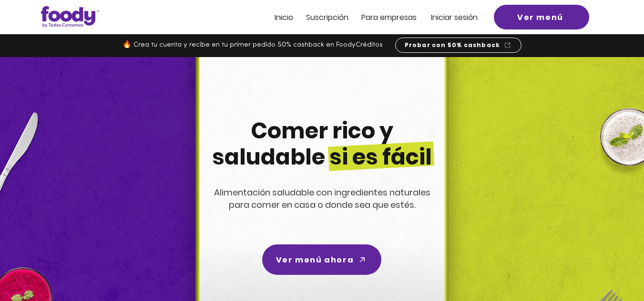  I want to click on img: Logo_Foody V2.0.0 (3).png, so click(70, 17).